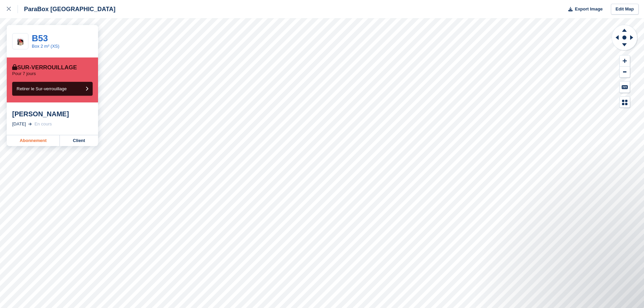 This screenshot has height=308, width=644. What do you see at coordinates (40, 38) in the screenshot?
I see `a: B53` at bounding box center [40, 38].